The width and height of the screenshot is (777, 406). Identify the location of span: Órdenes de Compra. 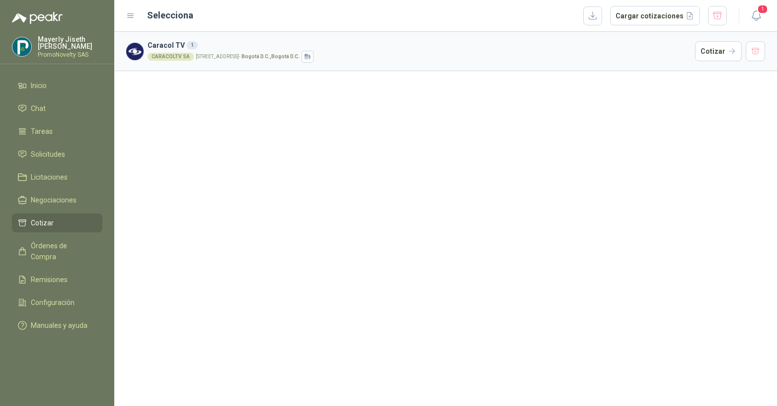
(62, 251).